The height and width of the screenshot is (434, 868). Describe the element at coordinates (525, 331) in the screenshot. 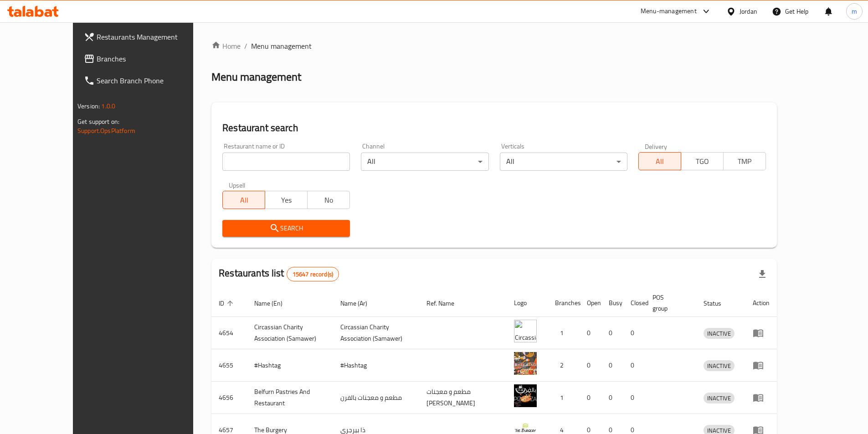

I see `img: ​Circassian ​Charity ​Association​ (Samawer)` at that location.